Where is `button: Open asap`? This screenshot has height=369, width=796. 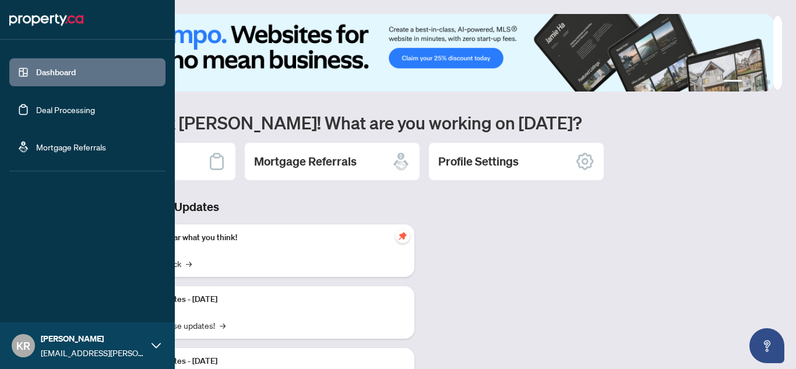
button: Open asap is located at coordinates (767, 346).